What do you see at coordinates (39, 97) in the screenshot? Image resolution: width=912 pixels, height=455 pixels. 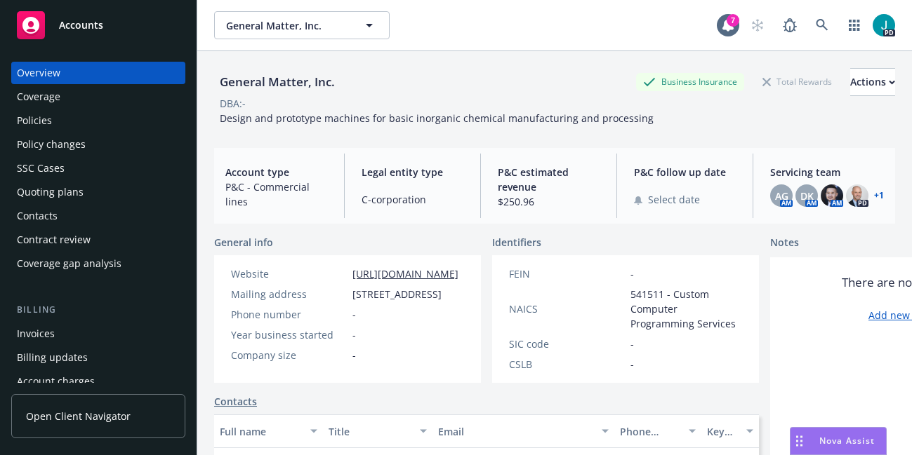 I see `div: Coverage` at bounding box center [39, 97].